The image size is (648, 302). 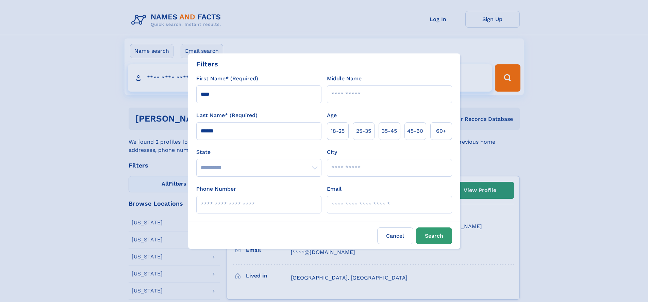 What do you see at coordinates (332, 115) in the screenshot?
I see `label: Age` at bounding box center [332, 115].